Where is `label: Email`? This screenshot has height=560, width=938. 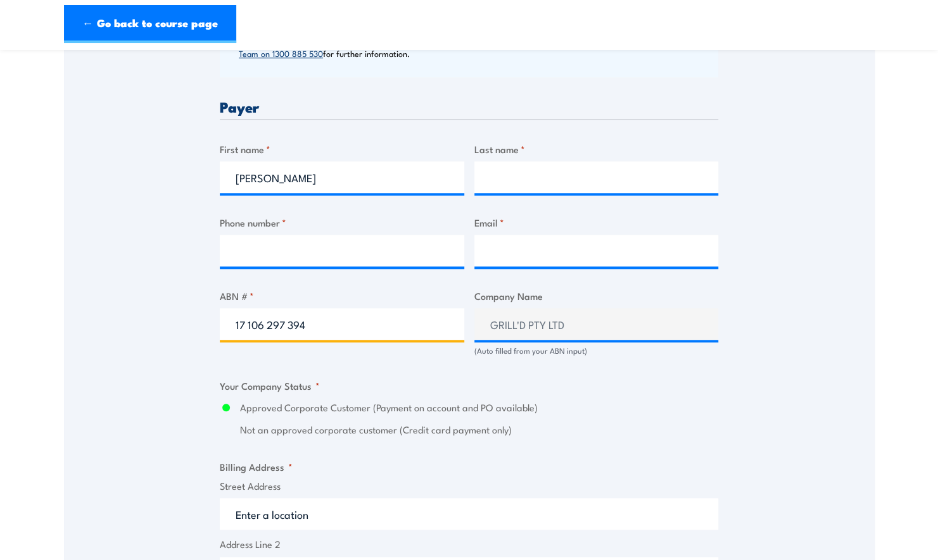
label: Email is located at coordinates (596, 223).